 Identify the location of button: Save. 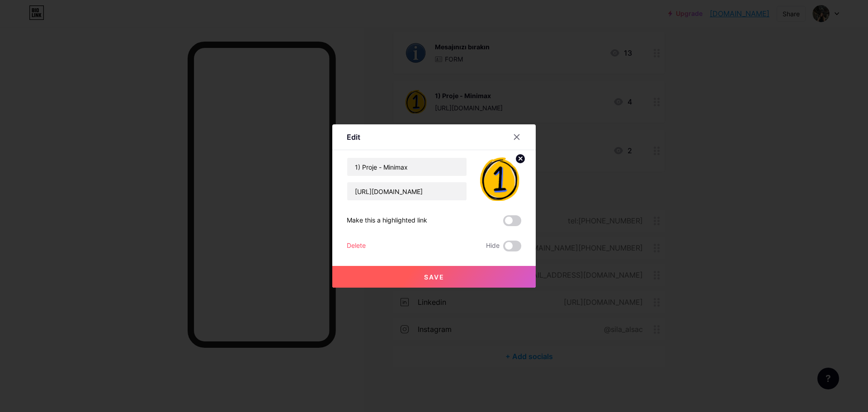
(434, 276).